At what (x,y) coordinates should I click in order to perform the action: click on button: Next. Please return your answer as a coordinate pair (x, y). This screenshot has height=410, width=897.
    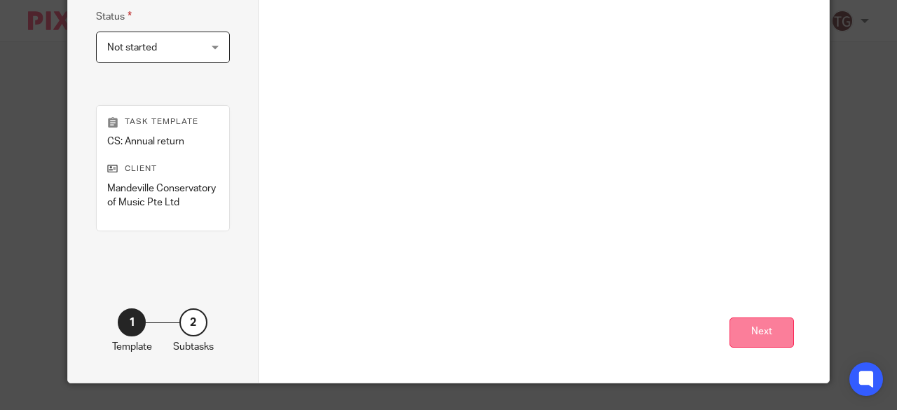
    Looking at the image, I should click on (762, 332).